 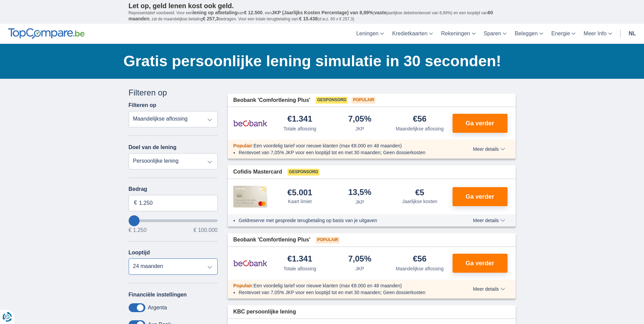 What do you see at coordinates (458, 34) in the screenshot?
I see `a: Rekeningen` at bounding box center [458, 34].